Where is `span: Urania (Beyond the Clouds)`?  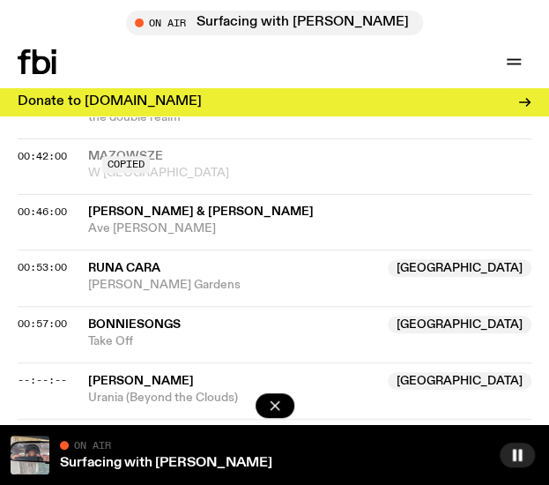 span: Urania (Beyond the Clouds) is located at coordinates (309, 397).